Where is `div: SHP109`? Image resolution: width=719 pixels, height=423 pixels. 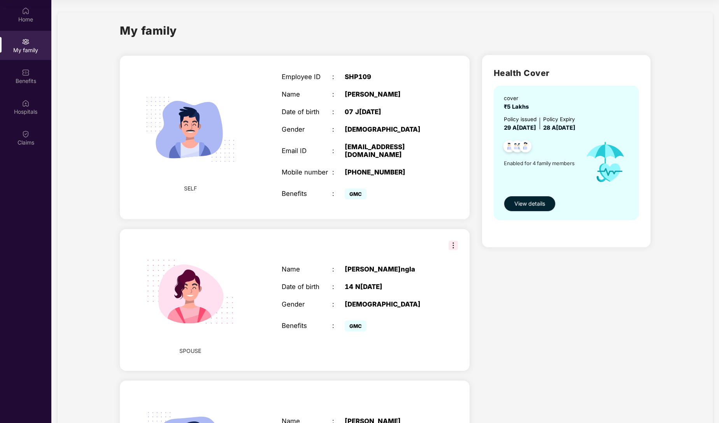
div: SHP109 is located at coordinates (389, 77).